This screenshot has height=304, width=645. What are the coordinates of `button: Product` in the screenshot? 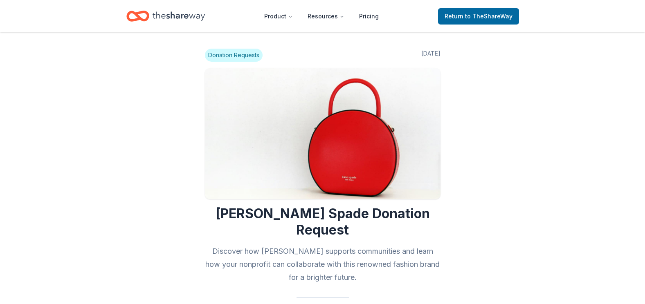 It's located at (278, 16).